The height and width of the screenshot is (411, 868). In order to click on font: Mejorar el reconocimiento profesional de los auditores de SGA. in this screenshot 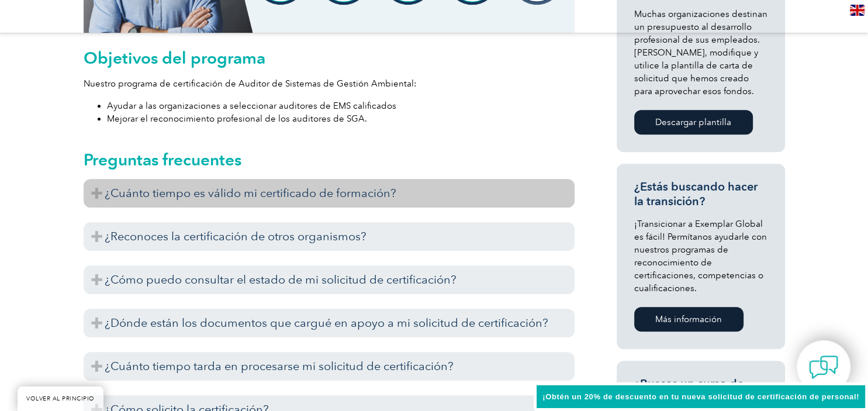, I will do `click(236, 119)`.